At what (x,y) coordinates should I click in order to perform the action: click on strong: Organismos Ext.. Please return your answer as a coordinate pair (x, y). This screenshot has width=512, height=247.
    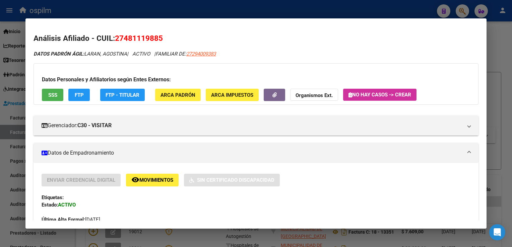
    Looking at the image, I should click on (314, 95).